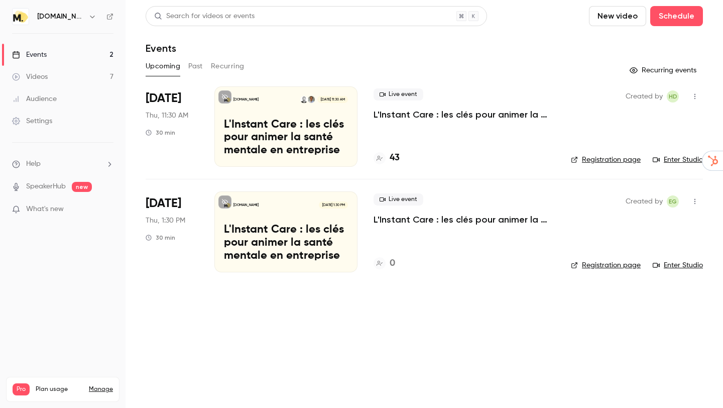 Image resolution: width=723 pixels, height=408 pixels. What do you see at coordinates (304, 99) in the screenshot?
I see `img: Emile Garnier` at bounding box center [304, 99].